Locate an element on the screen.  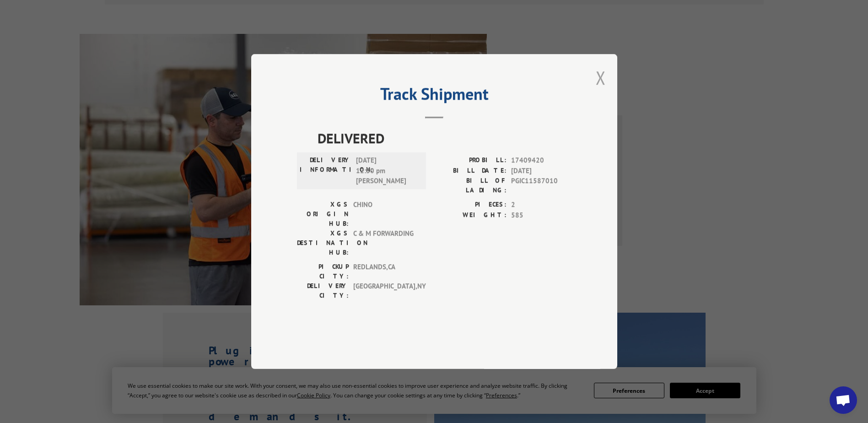
label: DELIVERY INFORMATION: is located at coordinates (325, 171).